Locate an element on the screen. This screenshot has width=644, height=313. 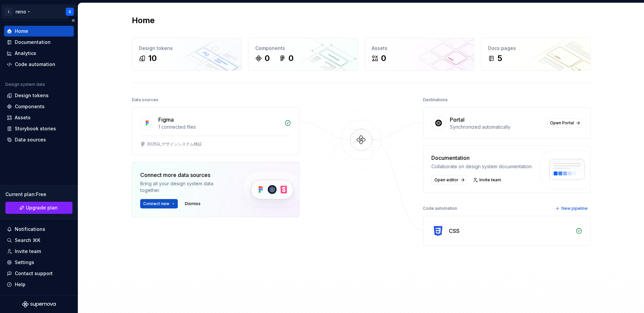
div: L is located at coordinates (9, 12).